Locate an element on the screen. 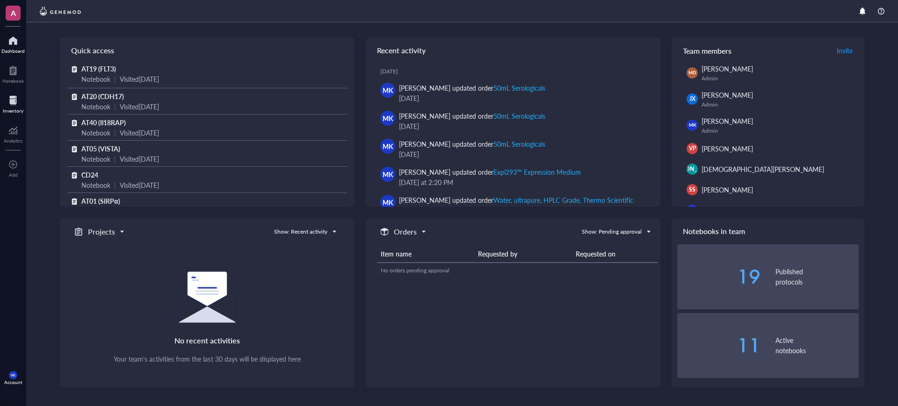  div: Quick access is located at coordinates (207, 51).